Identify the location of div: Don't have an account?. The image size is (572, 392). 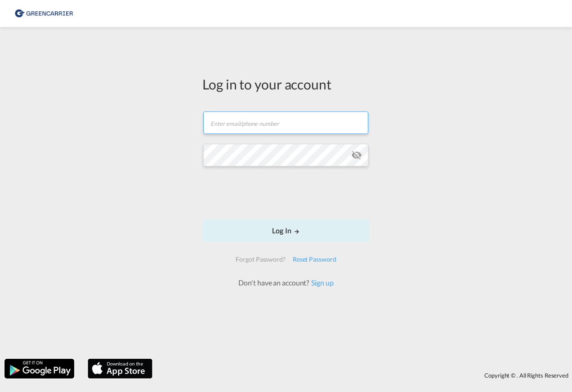
(286, 282).